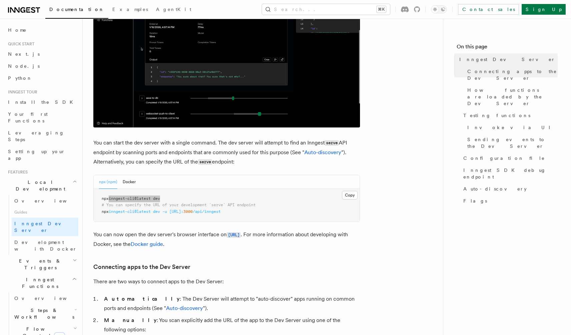 Image resolution: width=571 pixels, height=335 pixels. I want to click on span: Local Development, so click(39, 185).